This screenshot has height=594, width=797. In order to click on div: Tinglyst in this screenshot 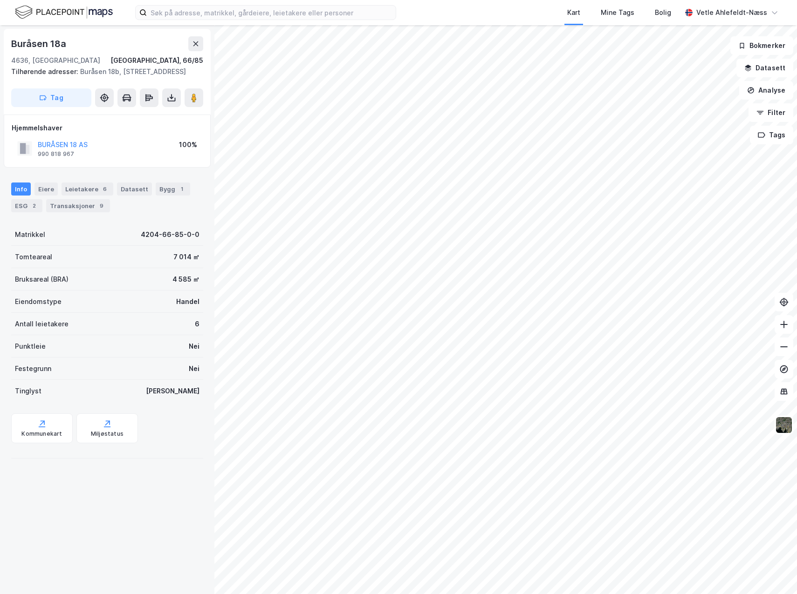, I will do `click(28, 391)`.